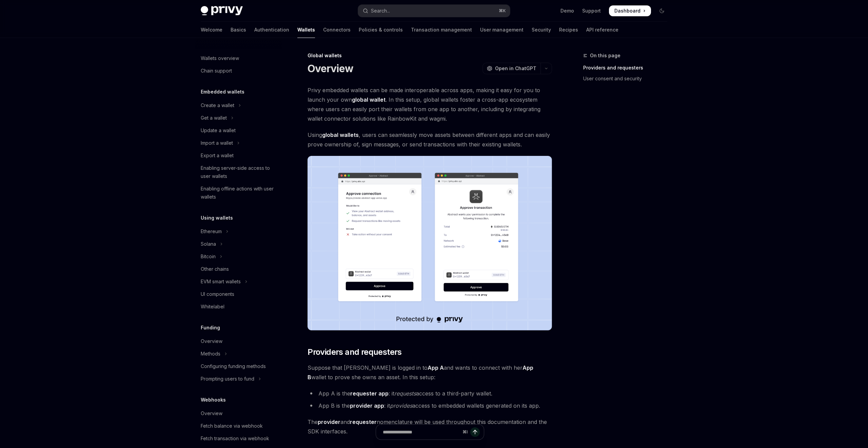  What do you see at coordinates (436, 368) in the screenshot?
I see `strong: App A` at bounding box center [436, 368].